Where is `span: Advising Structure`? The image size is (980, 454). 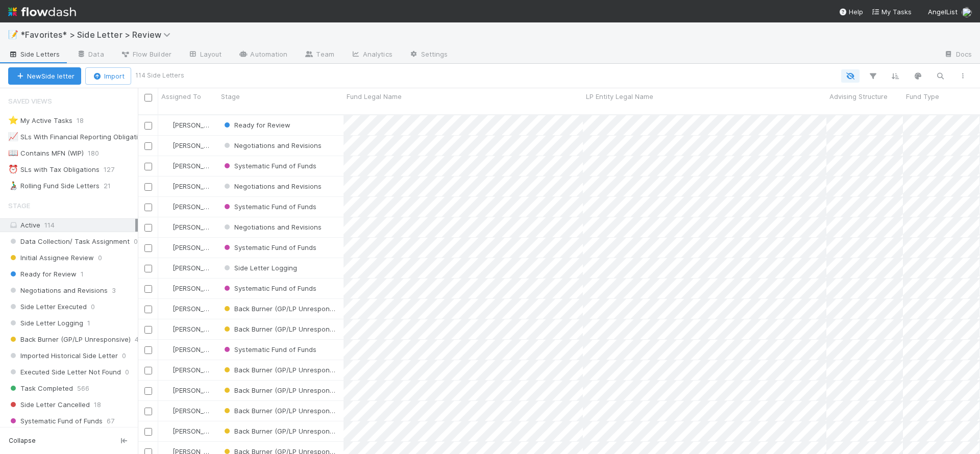
span: Advising Structure is located at coordinates (858, 96).